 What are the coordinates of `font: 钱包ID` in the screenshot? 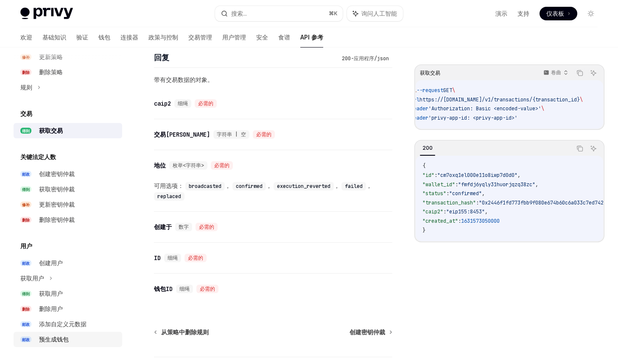 It's located at (164, 289).